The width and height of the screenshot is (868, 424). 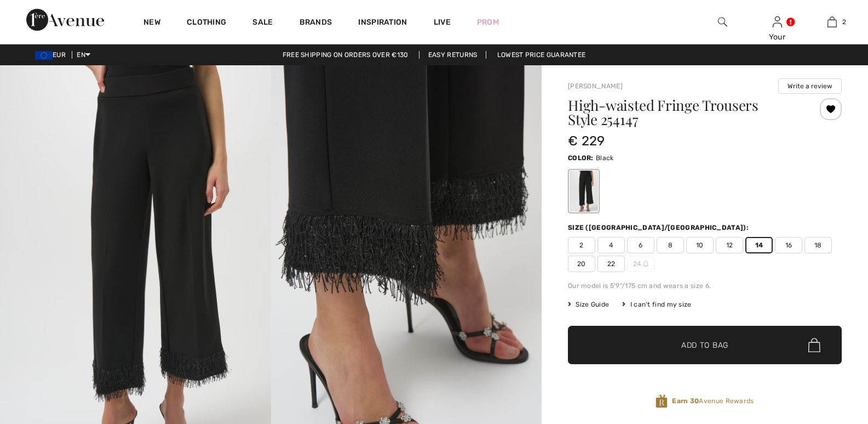 What do you see at coordinates (442, 22) in the screenshot?
I see `a: Live` at bounding box center [442, 22].